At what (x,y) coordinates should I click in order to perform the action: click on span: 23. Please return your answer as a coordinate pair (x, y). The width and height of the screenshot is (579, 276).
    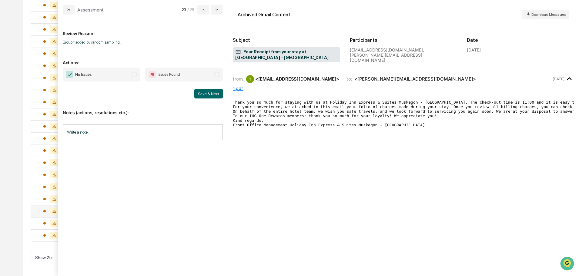
    Looking at the image, I should click on (184, 10).